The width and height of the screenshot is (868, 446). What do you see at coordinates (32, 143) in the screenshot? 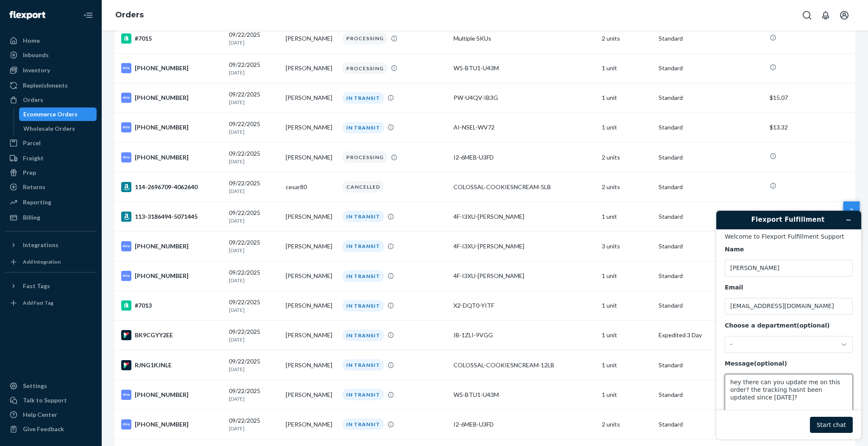
I see `div: Parcel` at bounding box center [32, 143].